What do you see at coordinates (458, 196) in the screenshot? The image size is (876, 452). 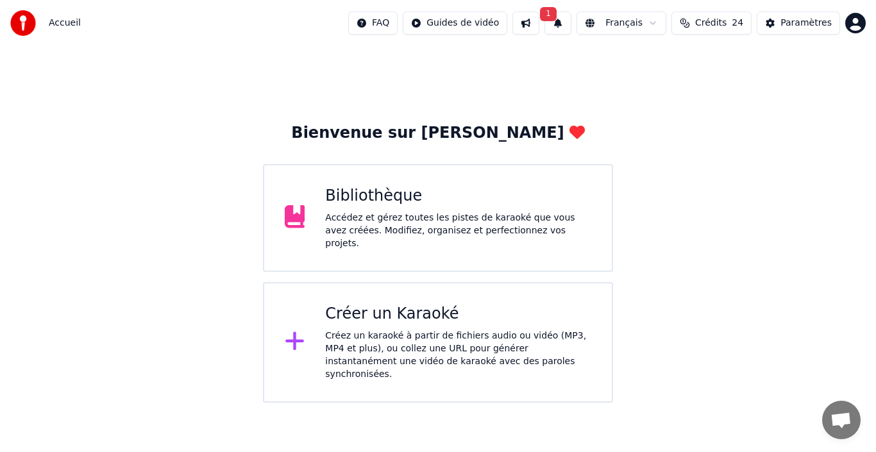 I see `div: Bibliothèque` at bounding box center [458, 196].